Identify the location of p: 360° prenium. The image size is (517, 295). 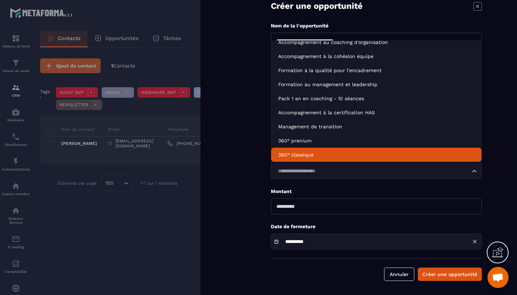
(377, 141).